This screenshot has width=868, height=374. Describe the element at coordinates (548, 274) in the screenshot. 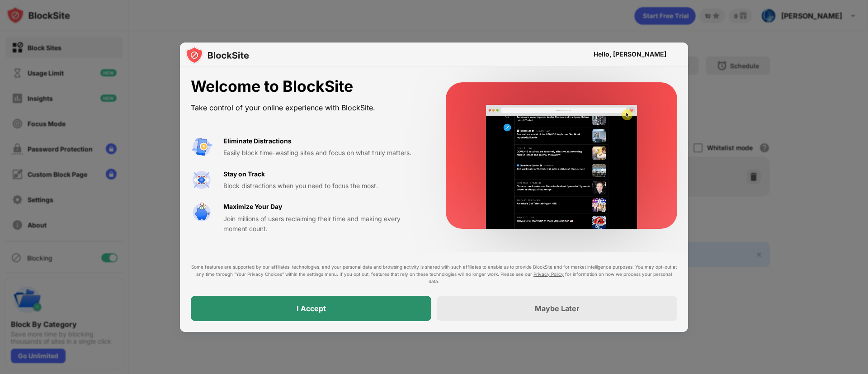

I see `a: Privacy Policy` at that location.